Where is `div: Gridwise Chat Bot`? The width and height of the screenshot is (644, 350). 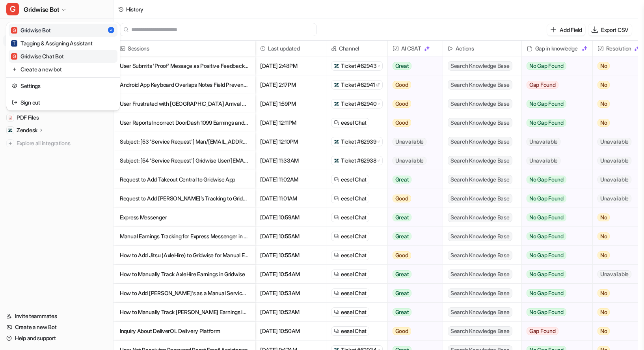 div: Gridwise Chat Bot is located at coordinates (37, 56).